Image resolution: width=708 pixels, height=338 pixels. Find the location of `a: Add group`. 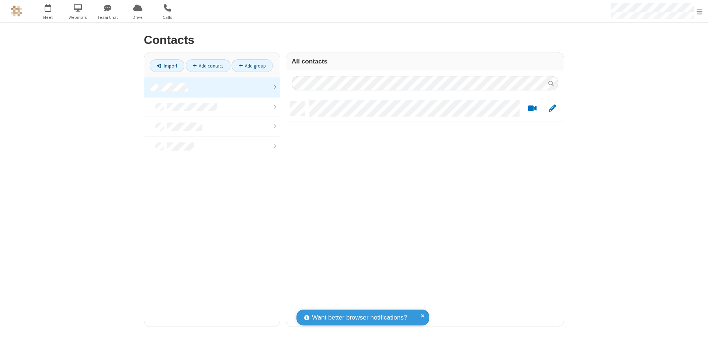

a: Add group is located at coordinates (252, 66).